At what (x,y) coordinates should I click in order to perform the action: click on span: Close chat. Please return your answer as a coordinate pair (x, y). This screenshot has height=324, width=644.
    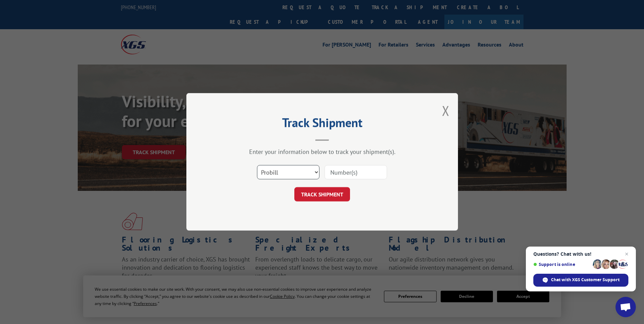
    Looking at the image, I should click on (627, 254).